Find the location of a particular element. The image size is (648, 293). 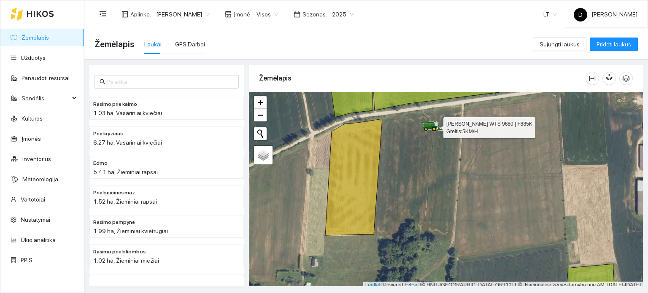

a: Inventorius is located at coordinates (37, 159).